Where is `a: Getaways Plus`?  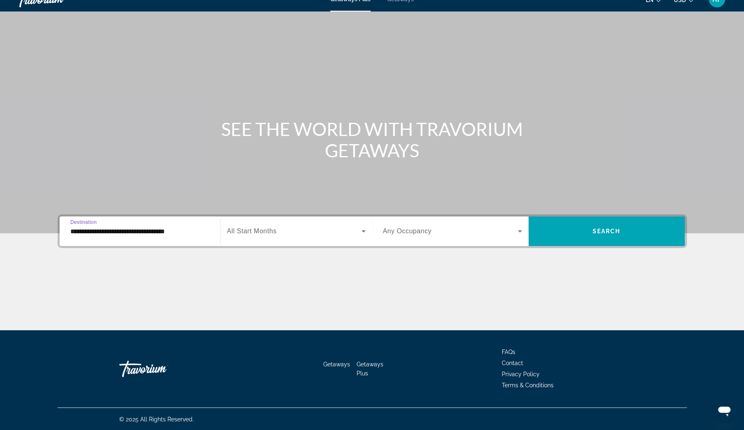 a: Getaways Plus is located at coordinates (370, 369).